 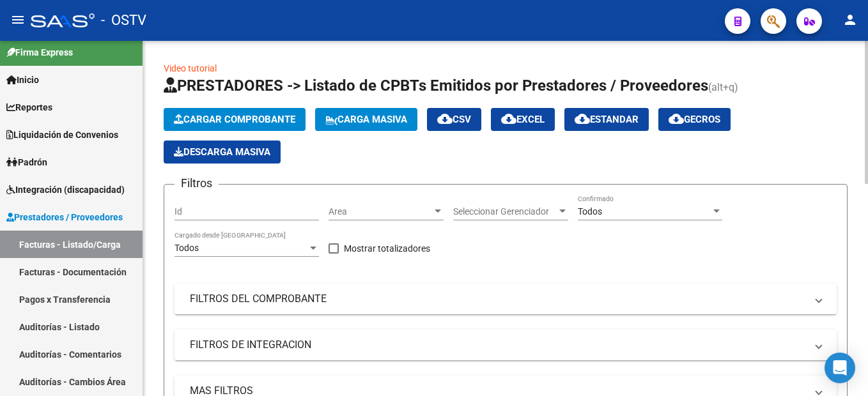 What do you see at coordinates (23, 80) in the screenshot?
I see `span: Inicio` at bounding box center [23, 80].